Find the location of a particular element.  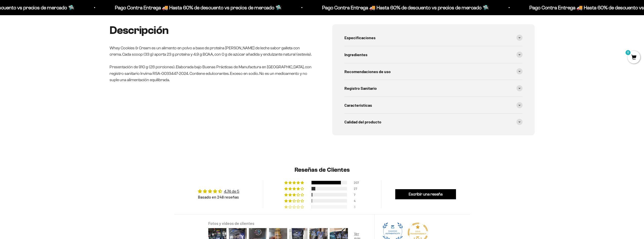

a: Escribir una reseña is located at coordinates (426, 194).